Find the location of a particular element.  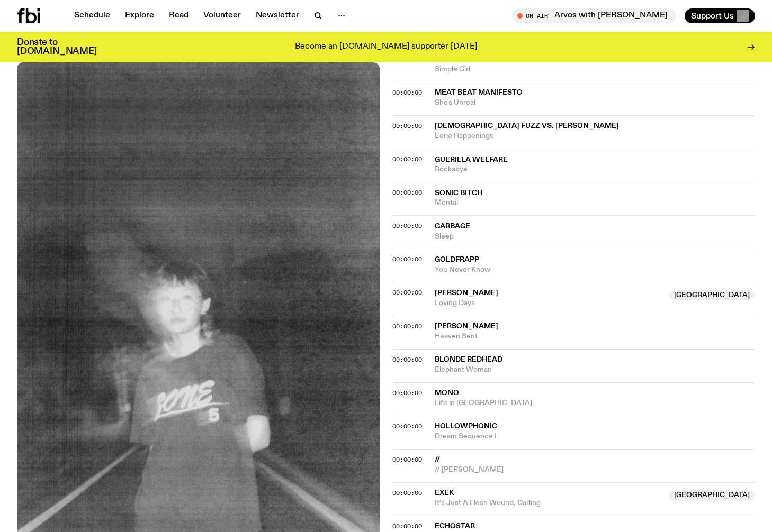

span: Eerie Happenings is located at coordinates (595, 136).